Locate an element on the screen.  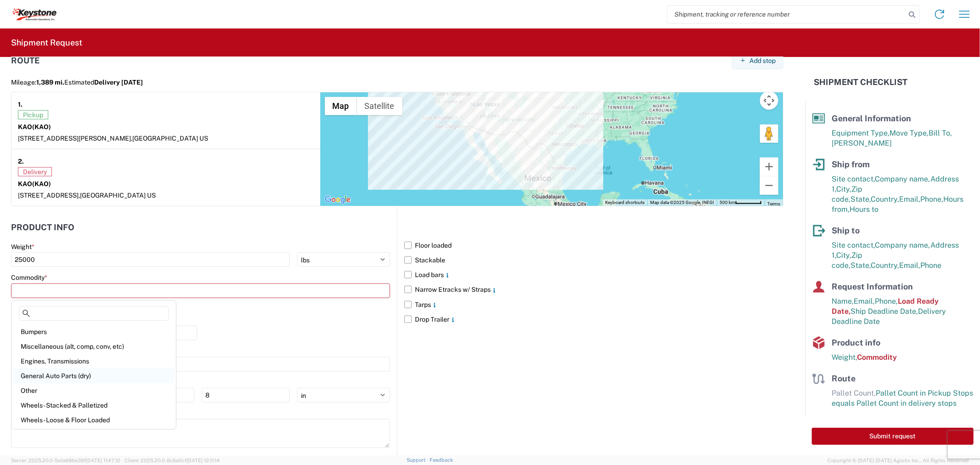
span: Request Information is located at coordinates (872, 286).